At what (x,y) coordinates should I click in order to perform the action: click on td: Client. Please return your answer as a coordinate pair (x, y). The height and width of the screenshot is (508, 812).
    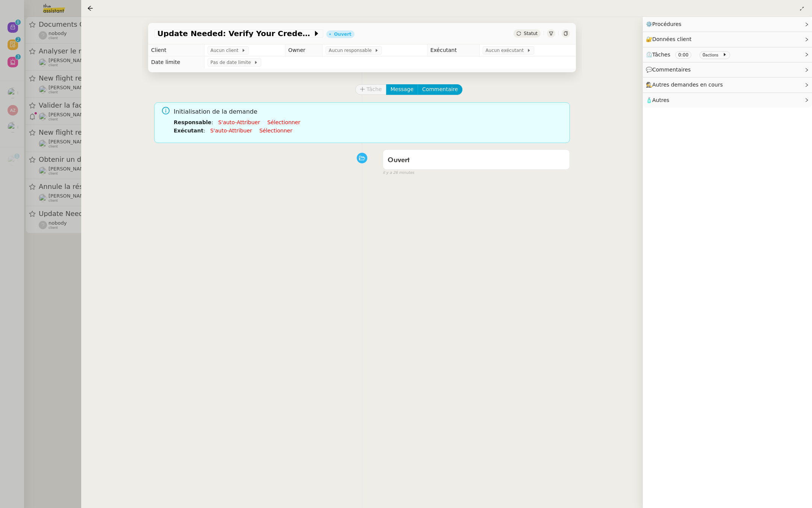
    Looking at the image, I should click on (176, 50).